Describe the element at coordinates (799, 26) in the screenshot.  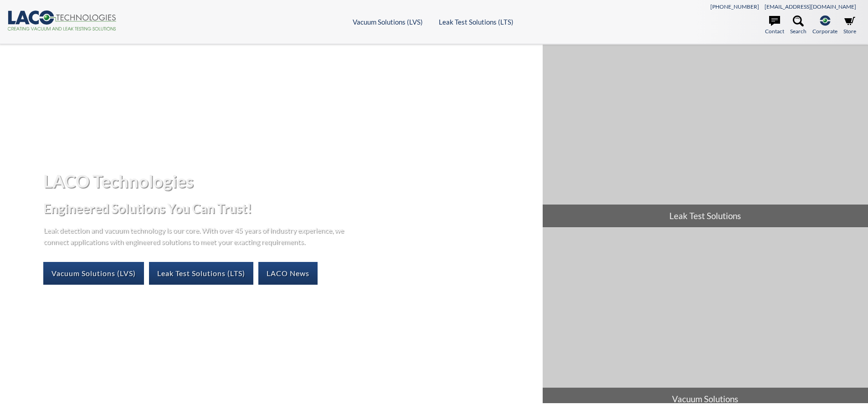
I see `a: Search` at that location.